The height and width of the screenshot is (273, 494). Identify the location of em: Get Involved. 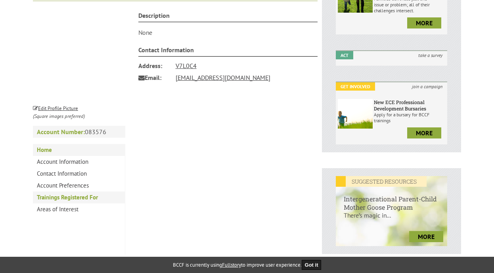
(355, 86).